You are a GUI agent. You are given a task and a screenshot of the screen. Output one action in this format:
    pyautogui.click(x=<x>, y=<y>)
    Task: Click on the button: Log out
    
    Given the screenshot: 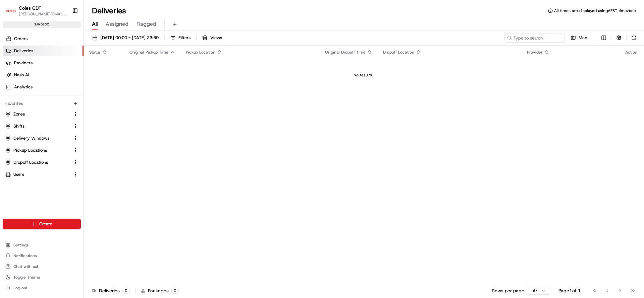 What is the action you would take?
    pyautogui.click(x=42, y=288)
    